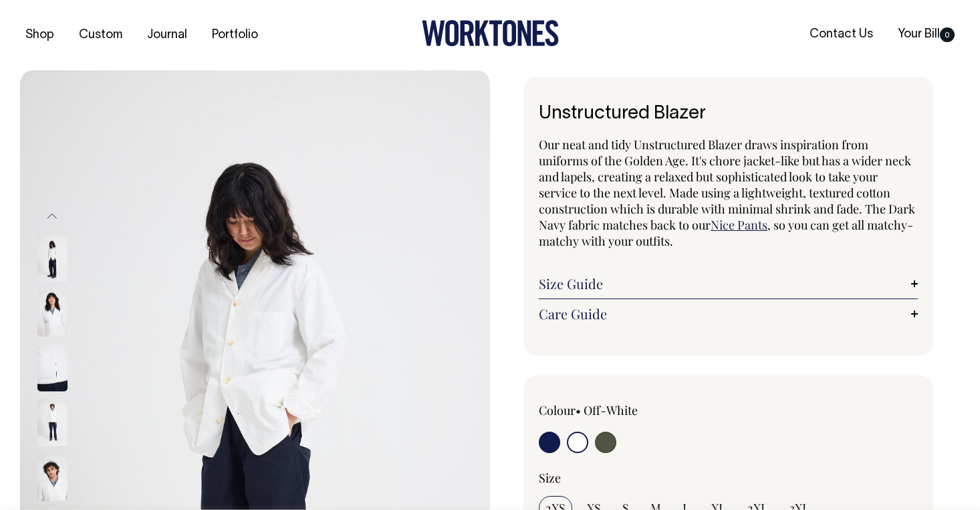 The image size is (980, 510). I want to click on label: Off-White, so click(610, 410).